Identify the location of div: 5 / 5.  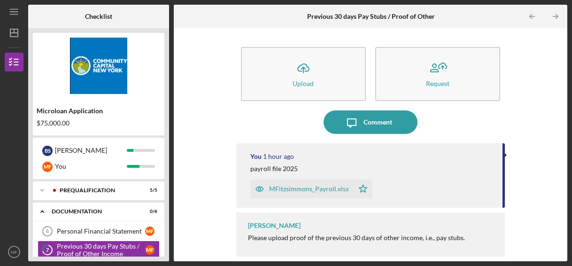
(149, 190).